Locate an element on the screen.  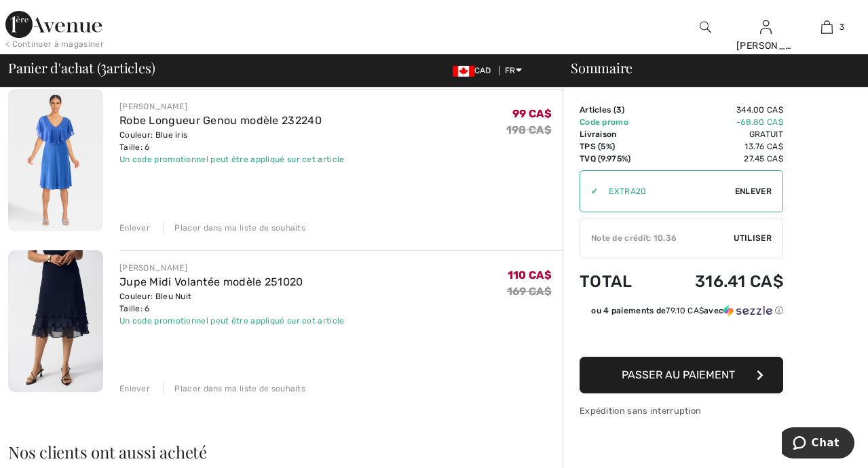
div: Note de crédit: 10.36 is located at coordinates (657, 238).